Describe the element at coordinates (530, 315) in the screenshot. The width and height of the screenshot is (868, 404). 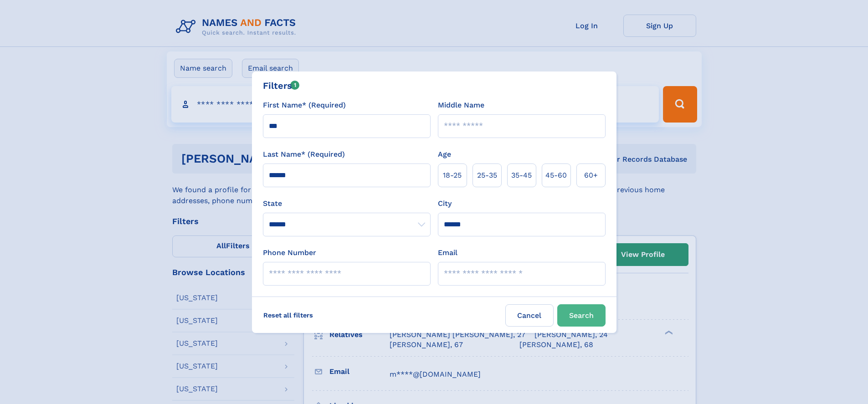
I see `label: Cancel` at that location.